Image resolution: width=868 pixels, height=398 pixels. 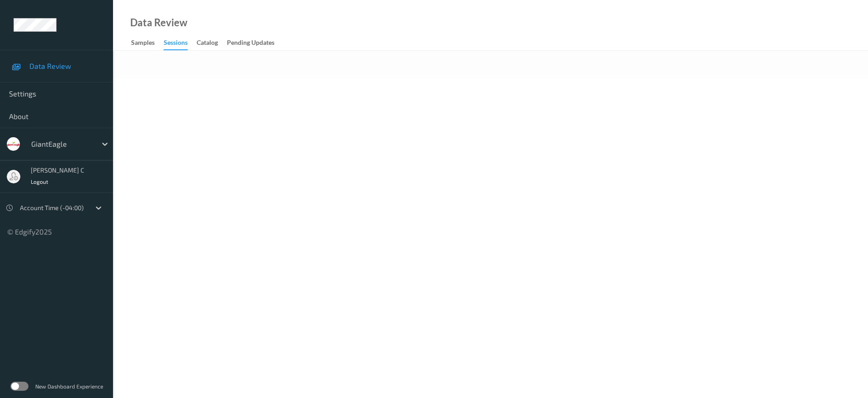 What do you see at coordinates (255, 43) in the screenshot?
I see `a: Pending Updates` at bounding box center [255, 43].